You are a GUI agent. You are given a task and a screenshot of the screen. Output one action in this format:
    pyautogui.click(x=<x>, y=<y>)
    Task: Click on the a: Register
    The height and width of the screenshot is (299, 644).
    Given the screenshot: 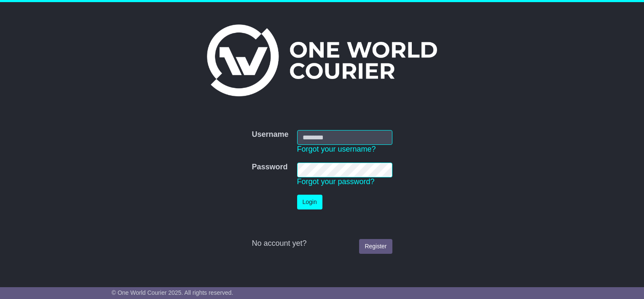 What is the action you would take?
    pyautogui.click(x=375, y=246)
    